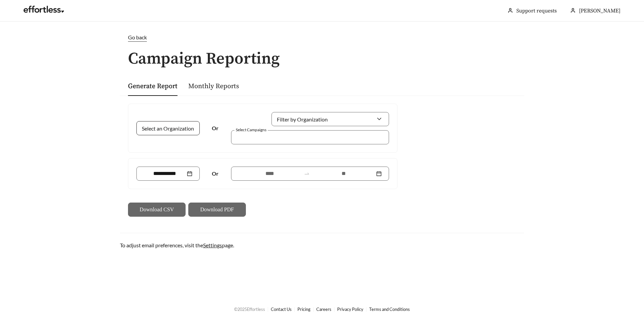 The width and height of the screenshot is (644, 321). I want to click on span: To adjust email preferences, visit the page., so click(177, 245).